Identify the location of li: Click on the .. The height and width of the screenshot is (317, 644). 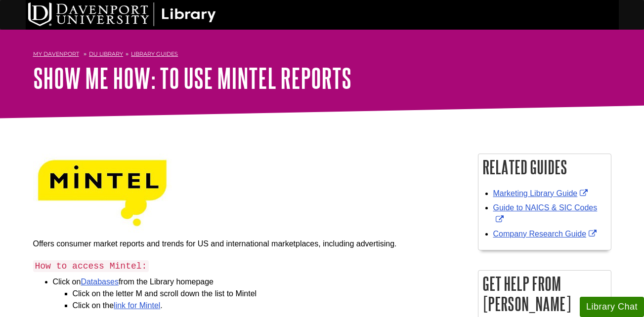
(267, 306).